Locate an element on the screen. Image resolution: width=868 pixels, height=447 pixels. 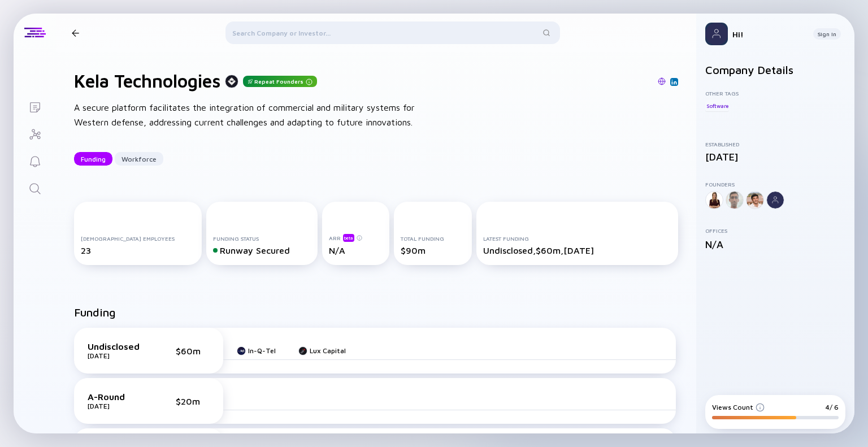
div: 23 is located at coordinates (138, 250).